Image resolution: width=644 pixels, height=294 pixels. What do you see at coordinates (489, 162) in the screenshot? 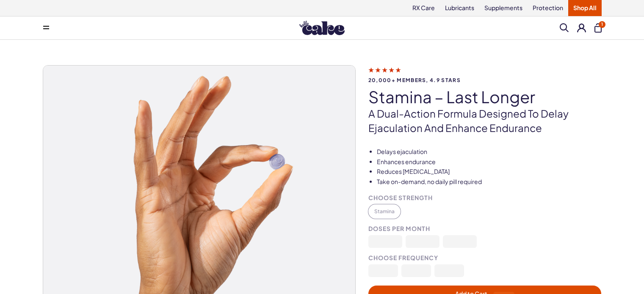
I see `li: Enhances endurance` at bounding box center [489, 162].